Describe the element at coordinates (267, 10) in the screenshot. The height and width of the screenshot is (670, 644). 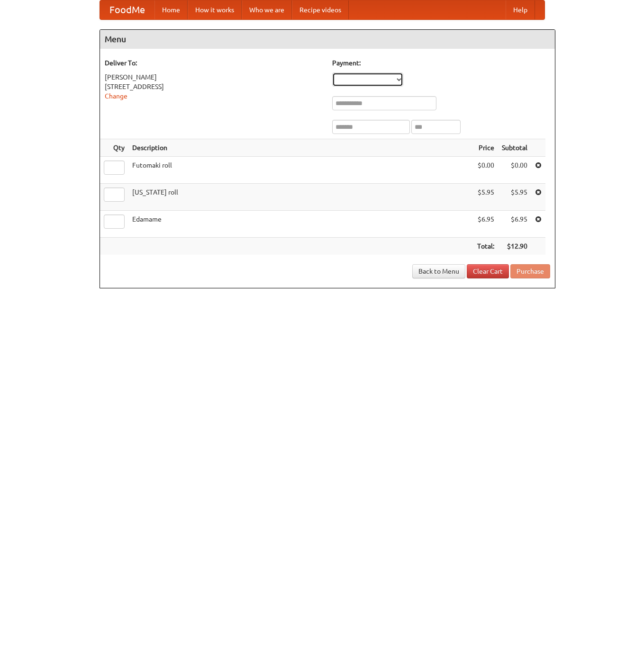
I see `a: Who we are` at that location.